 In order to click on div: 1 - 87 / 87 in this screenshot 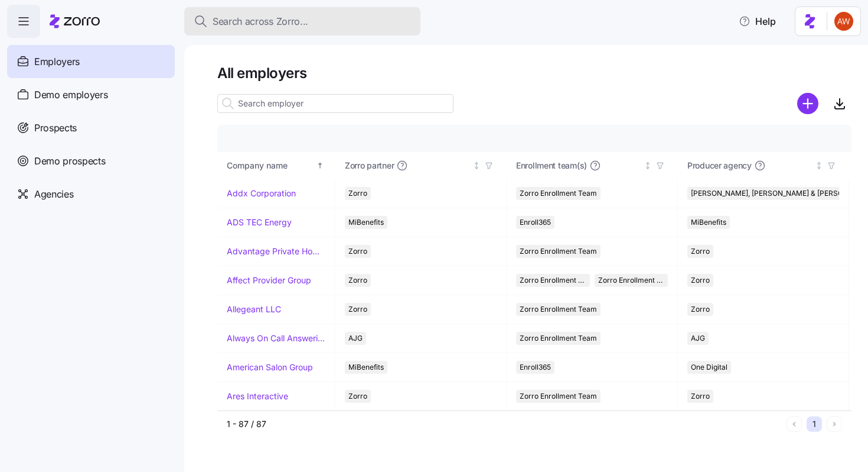, I will do `click(505, 424)`.